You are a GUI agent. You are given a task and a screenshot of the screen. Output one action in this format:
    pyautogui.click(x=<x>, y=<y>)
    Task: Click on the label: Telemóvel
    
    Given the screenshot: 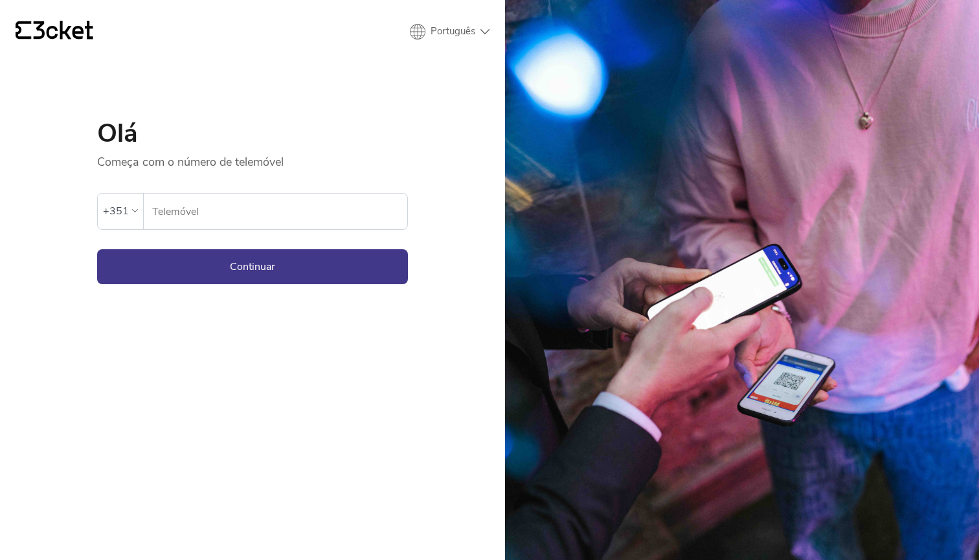 What is the action you would take?
    pyautogui.click(x=276, y=212)
    